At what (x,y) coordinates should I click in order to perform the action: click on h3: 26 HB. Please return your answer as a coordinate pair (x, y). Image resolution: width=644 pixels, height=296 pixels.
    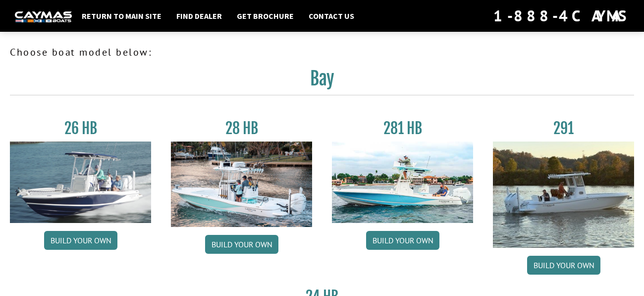
    Looking at the image, I should click on (80, 128).